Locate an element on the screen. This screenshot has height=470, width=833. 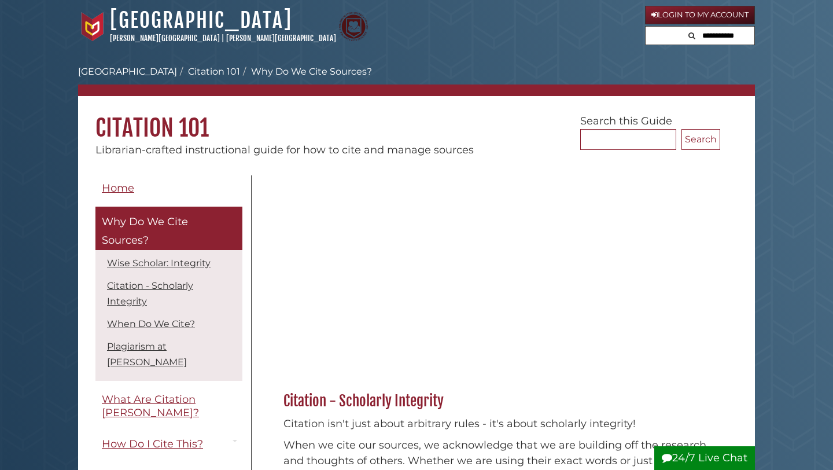
span: Home is located at coordinates (118, 188).